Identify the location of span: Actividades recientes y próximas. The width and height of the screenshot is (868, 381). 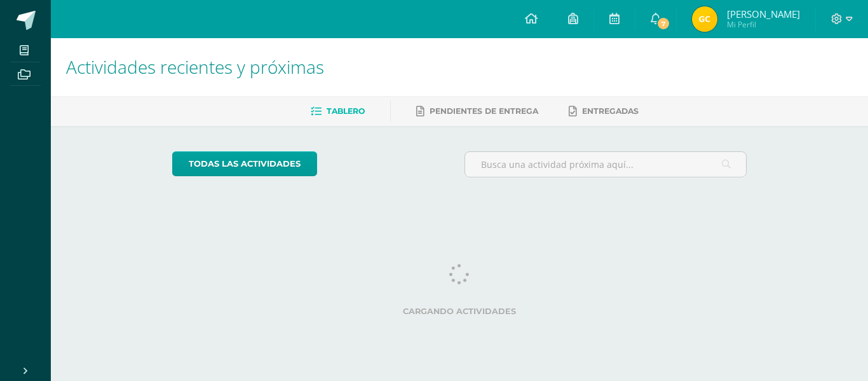
(195, 66).